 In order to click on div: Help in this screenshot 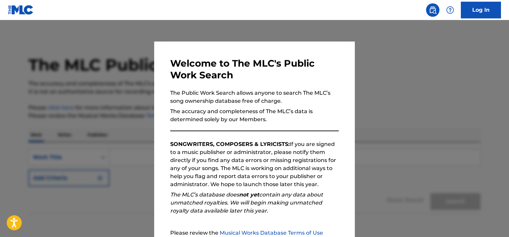, I will do `click(450, 10)`.